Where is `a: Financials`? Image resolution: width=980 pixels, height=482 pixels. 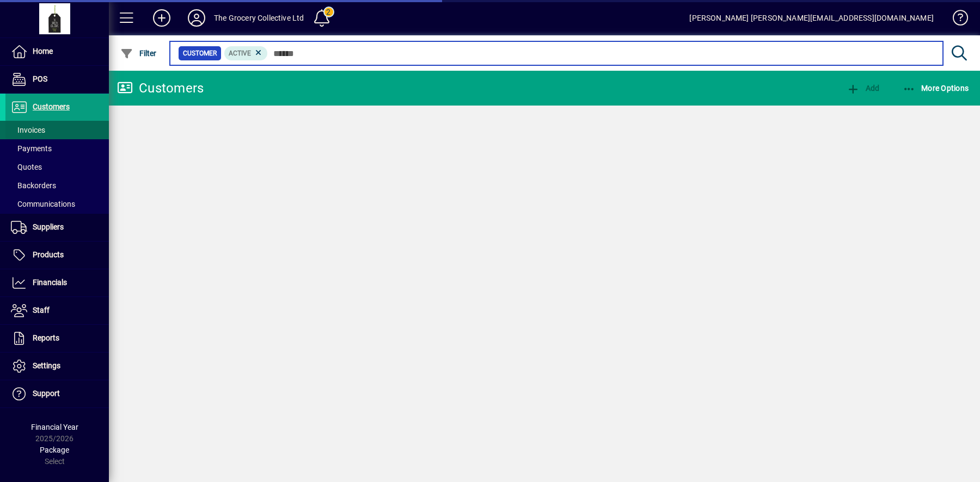
a: Financials is located at coordinates (57, 283).